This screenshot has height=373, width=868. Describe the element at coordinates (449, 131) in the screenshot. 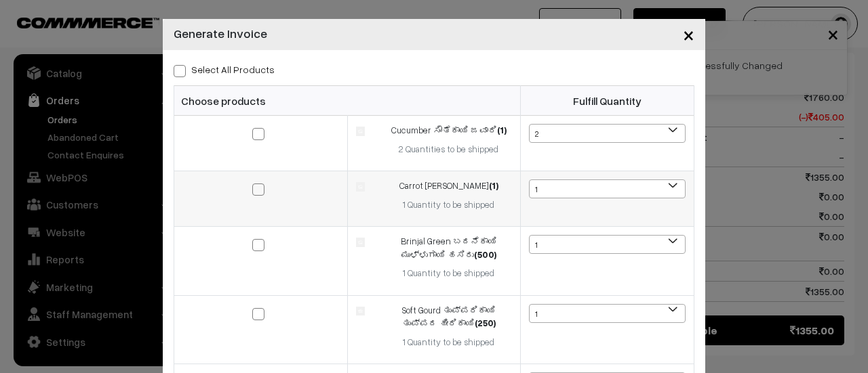

I see `div: Cucumber ಸೌತೆಕಾಯಿ ಜವಾರಿ` at that location.